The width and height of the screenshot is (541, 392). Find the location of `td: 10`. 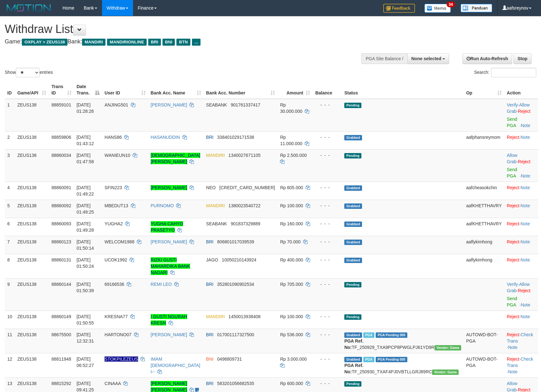

td: 10 is located at coordinates (10, 319).